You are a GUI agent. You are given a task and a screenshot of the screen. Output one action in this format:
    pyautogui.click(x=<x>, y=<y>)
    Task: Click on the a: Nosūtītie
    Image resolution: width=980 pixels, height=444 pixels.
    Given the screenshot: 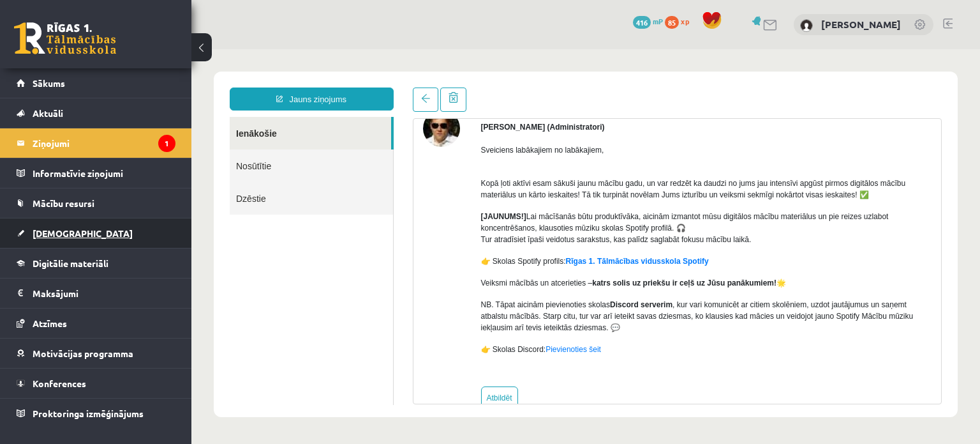 What is the action you would take?
    pyautogui.click(x=120, y=116)
    